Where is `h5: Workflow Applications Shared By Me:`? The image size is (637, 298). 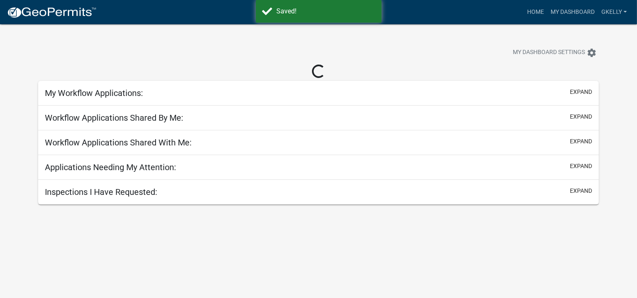 h5: Workflow Applications Shared By Me: is located at coordinates (114, 118).